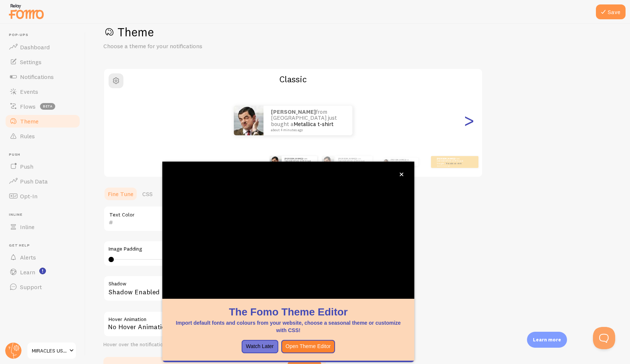  I want to click on span: Dashboard, so click(35, 47).